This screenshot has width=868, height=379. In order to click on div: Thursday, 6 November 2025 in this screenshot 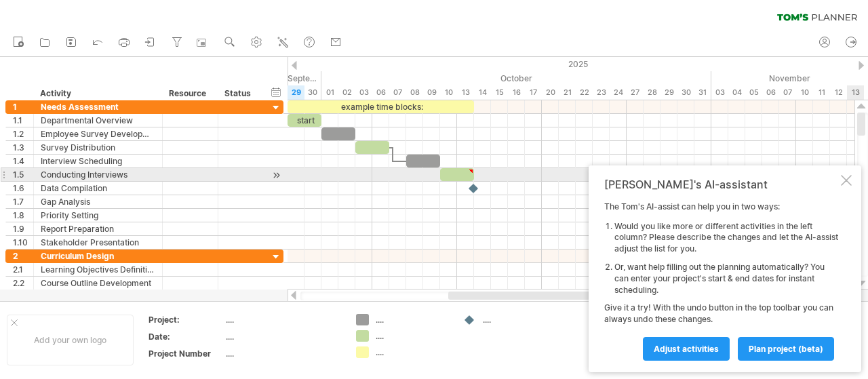, I will do `click(771, 92)`.